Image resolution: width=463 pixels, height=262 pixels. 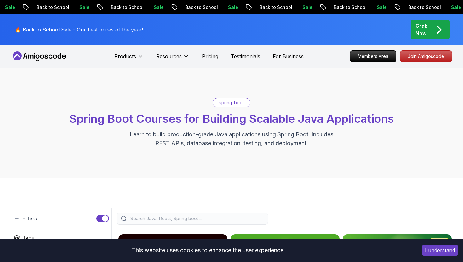 What do you see at coordinates (232, 139) in the screenshot?
I see `p: Learn to build production-grade Java applications using Spring Boot. Includes REST APIs, database...` at bounding box center [232, 139].